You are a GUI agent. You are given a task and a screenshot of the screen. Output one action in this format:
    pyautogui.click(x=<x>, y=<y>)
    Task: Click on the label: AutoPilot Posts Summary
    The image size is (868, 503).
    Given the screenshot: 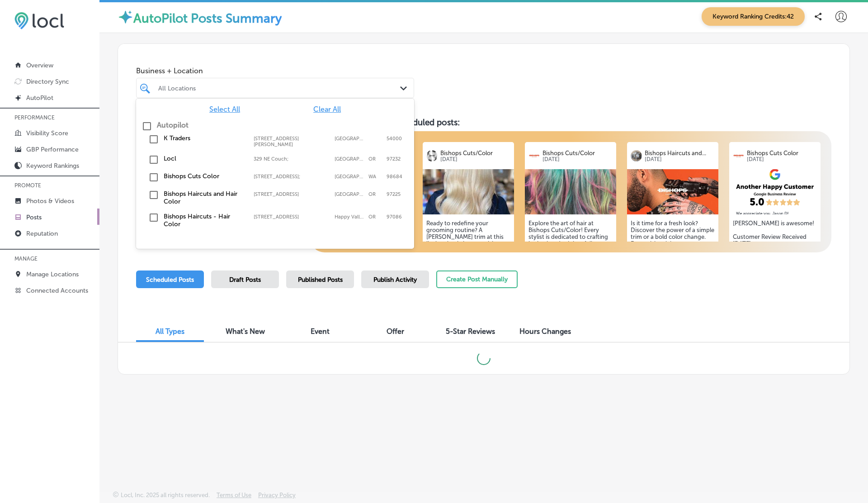 What is the action you would take?
    pyautogui.click(x=207, y=18)
    